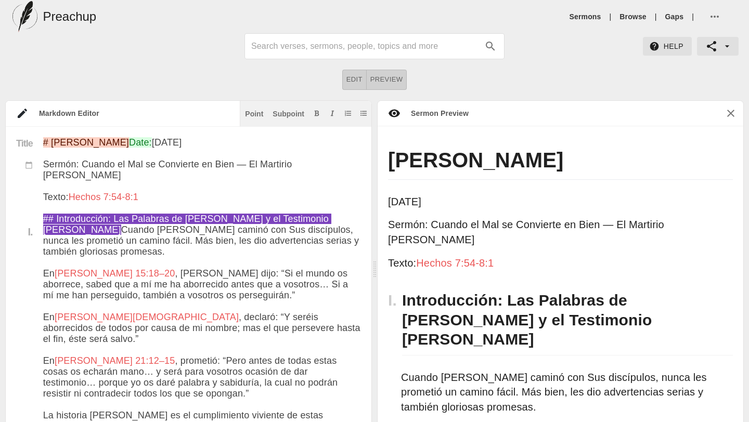 This screenshot has height=422, width=749. I want to click on span: Help, so click(667, 46).